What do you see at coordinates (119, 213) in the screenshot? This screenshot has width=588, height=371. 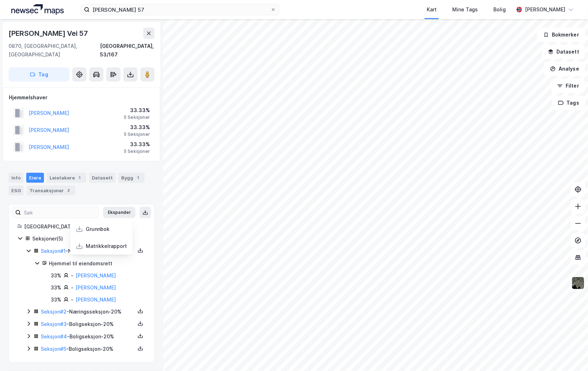 I see `button: Ekspander` at bounding box center [119, 213].